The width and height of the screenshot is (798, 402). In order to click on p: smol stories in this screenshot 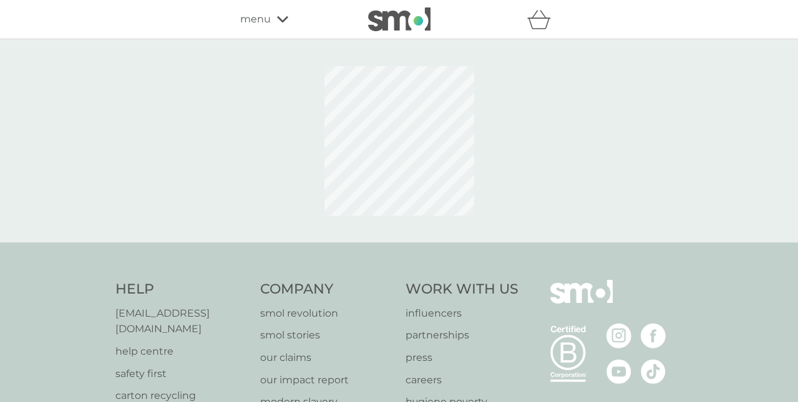, I will do `click(326, 336)`.